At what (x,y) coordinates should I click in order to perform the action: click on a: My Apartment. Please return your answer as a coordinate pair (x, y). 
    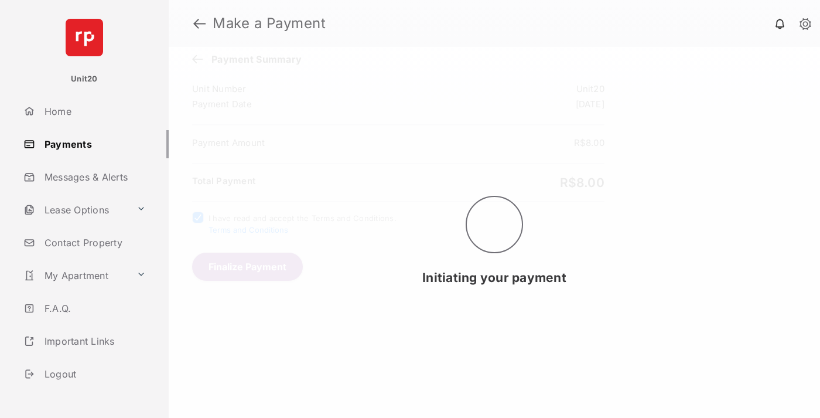
    Looking at the image, I should click on (75, 275).